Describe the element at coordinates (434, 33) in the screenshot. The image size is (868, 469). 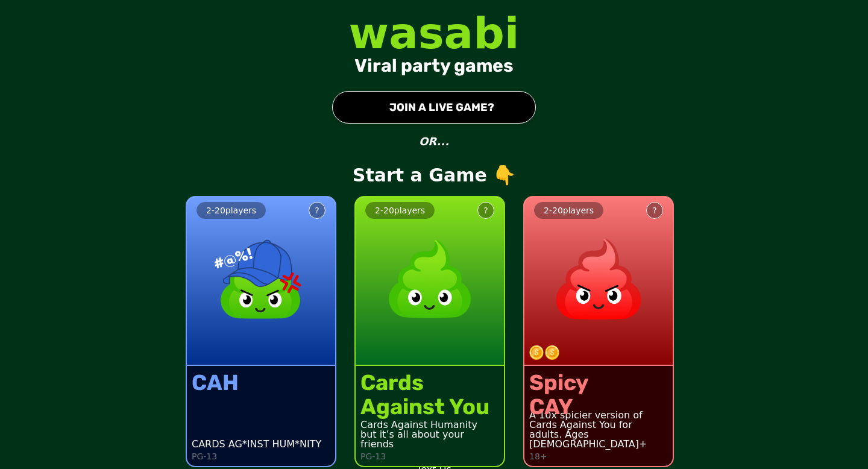
I see `div: wasabi` at that location.